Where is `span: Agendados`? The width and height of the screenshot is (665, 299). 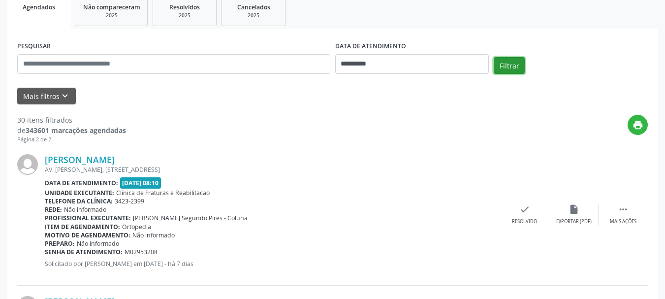
span: Agendados is located at coordinates (39, 7).